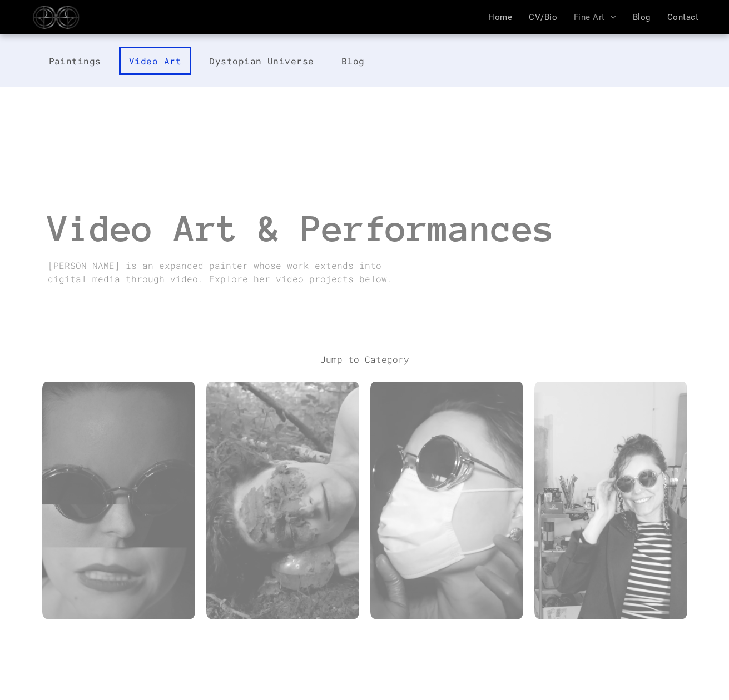  Describe the element at coordinates (447, 500) in the screenshot. I see `a: Lala Drona wearing face mask, gloves and sunglesses` at that location.